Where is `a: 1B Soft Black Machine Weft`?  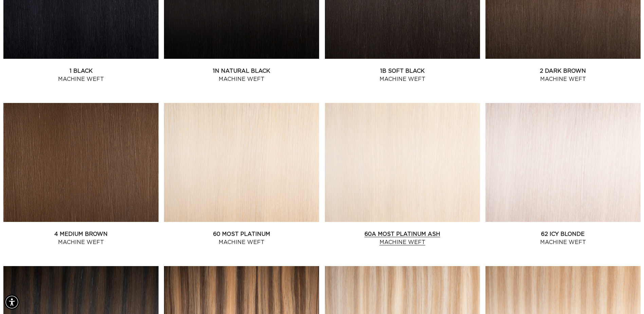 a: 1B Soft Black Machine Weft is located at coordinates (403, 75).